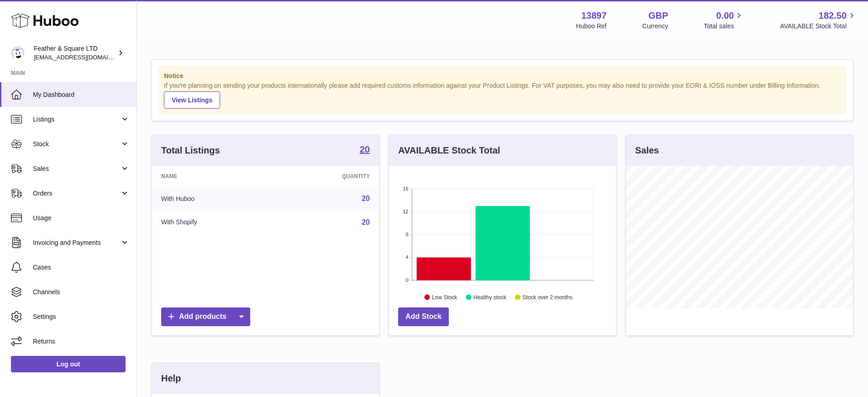 This screenshot has width=868, height=397. I want to click on span: Returns, so click(81, 342).